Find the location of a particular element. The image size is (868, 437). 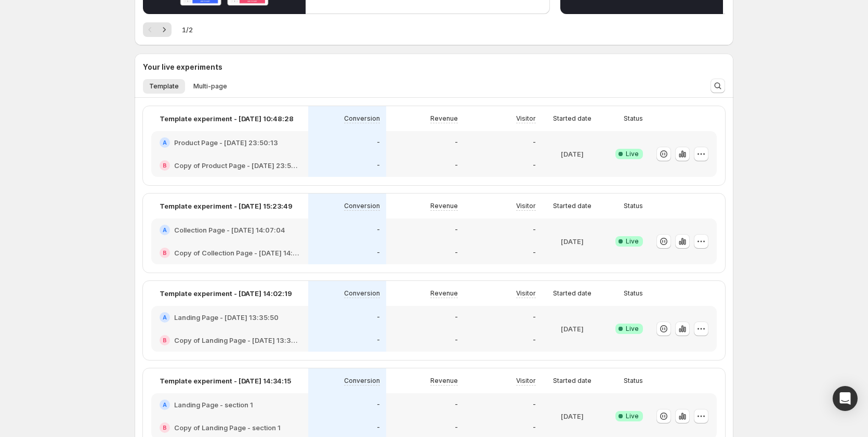

h2: Landing Page - section 1 is located at coordinates (214, 405).